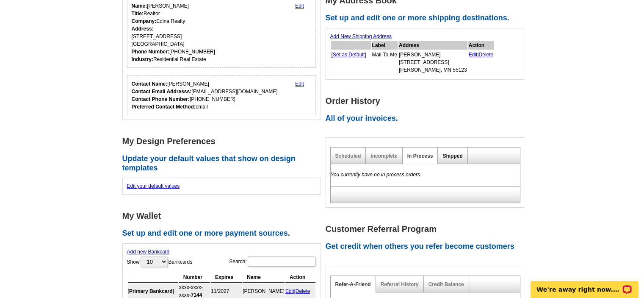 The width and height of the screenshot is (644, 298). I want to click on em: You currently have no in process orders., so click(376, 175).